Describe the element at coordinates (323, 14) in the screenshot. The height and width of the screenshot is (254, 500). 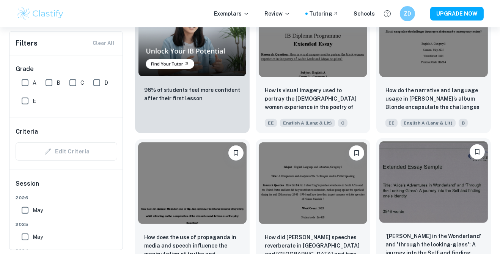
I see `a: Tutoring` at that location.